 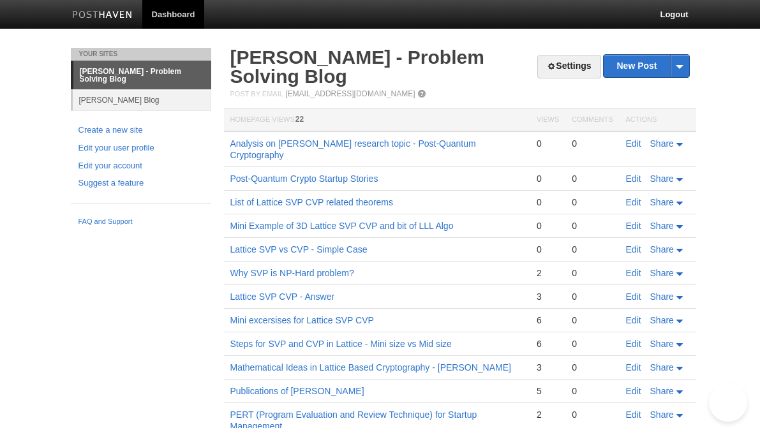 What do you see at coordinates (377, 120) in the screenshot?
I see `th: Homepage Views` at bounding box center [377, 120].